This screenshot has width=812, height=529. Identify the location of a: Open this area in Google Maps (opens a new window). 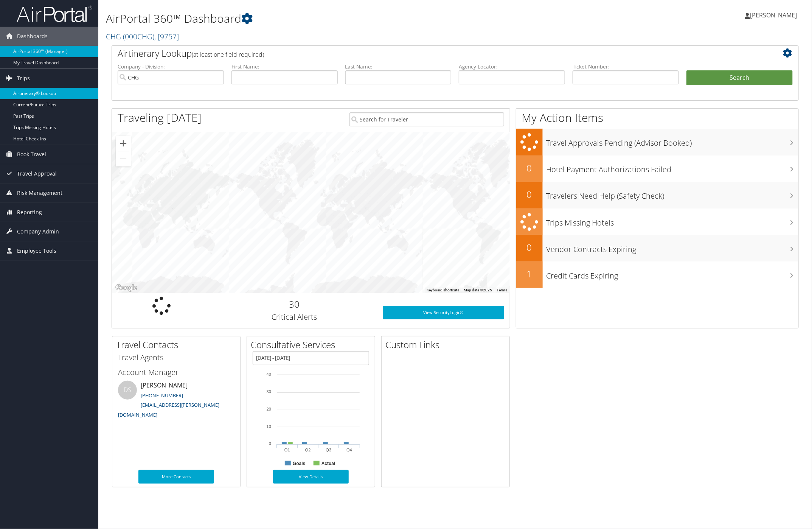
(126, 288).